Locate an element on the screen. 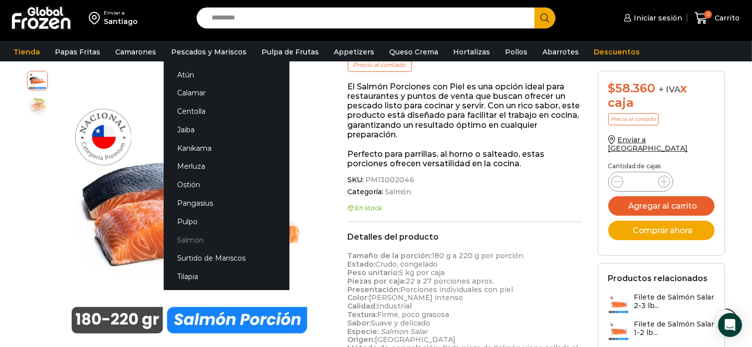  strong: Especie: is located at coordinates (363, 331).